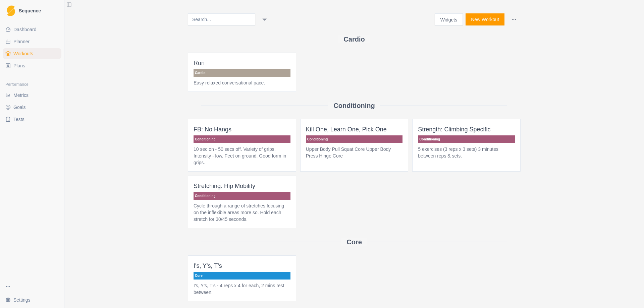 Image resolution: width=644 pixels, height=308 pixels. I want to click on p: Kill One, Learn One, Pick One, so click(354, 129).